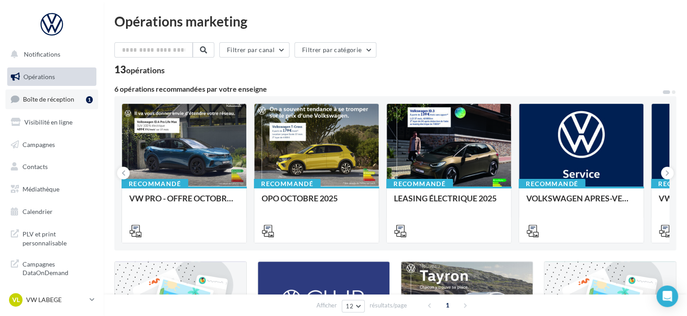 This screenshot has width=687, height=316. What do you see at coordinates (37, 211) in the screenshot?
I see `span: Calendrier` at bounding box center [37, 211].